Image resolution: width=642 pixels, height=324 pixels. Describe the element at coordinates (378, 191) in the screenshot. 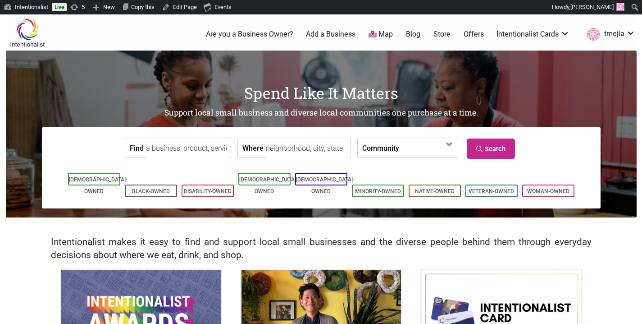

I see `a: Minority-Owned` at that location.